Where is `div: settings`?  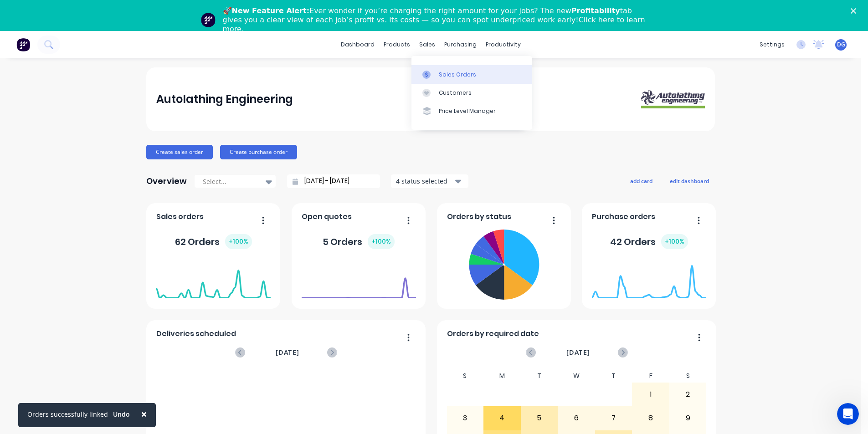 div: settings is located at coordinates (771, 44).